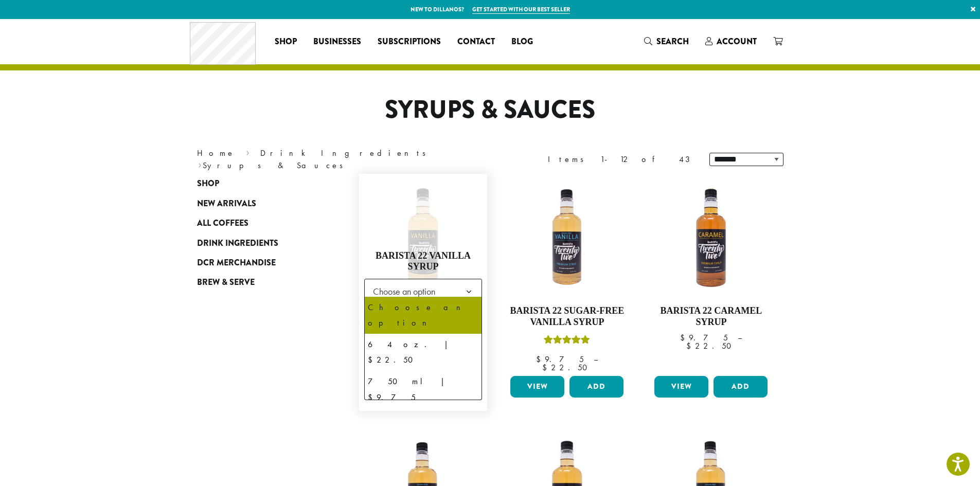 Image resolution: width=980 pixels, height=486 pixels. Describe the element at coordinates (711, 316) in the screenshot. I see `h4: Barista 22 Caramel Syrup` at that location.